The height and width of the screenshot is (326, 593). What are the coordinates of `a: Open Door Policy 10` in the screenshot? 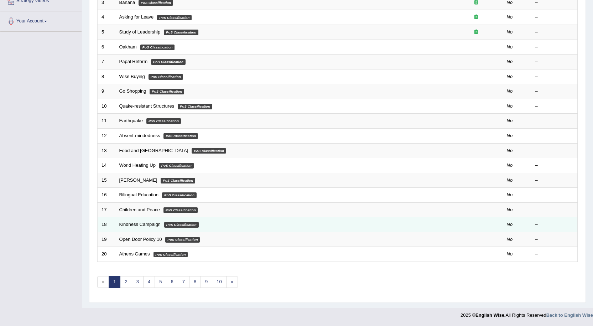 It's located at (141, 239).